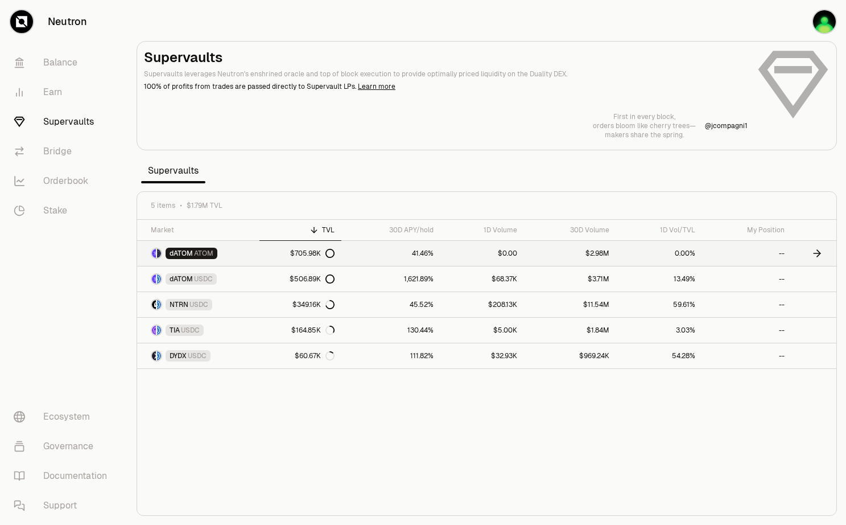 Image resolution: width=846 pixels, height=525 pixels. Describe the element at coordinates (482, 304) in the screenshot. I see `a: $208.13K` at that location.